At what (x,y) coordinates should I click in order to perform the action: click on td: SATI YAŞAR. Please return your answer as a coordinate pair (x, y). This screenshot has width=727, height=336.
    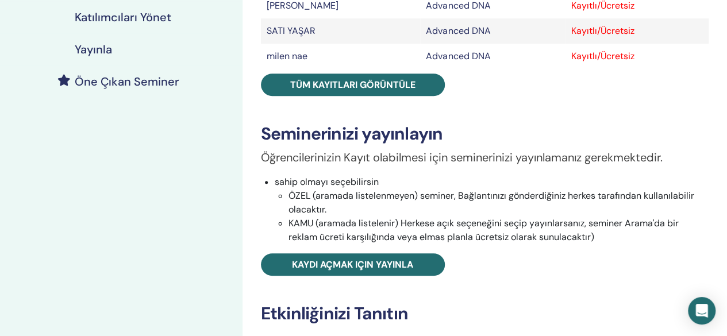
    Looking at the image, I should click on (341, 31).